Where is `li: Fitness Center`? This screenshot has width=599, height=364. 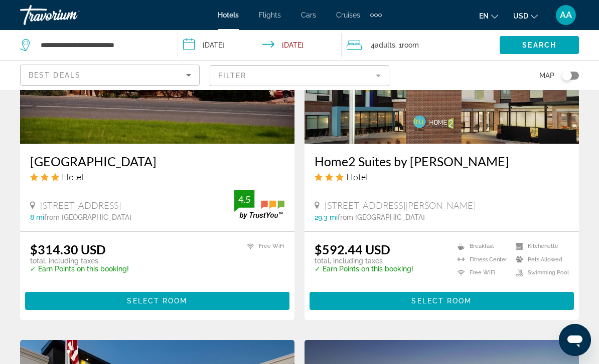 li: Fitness Center is located at coordinates (482, 260).